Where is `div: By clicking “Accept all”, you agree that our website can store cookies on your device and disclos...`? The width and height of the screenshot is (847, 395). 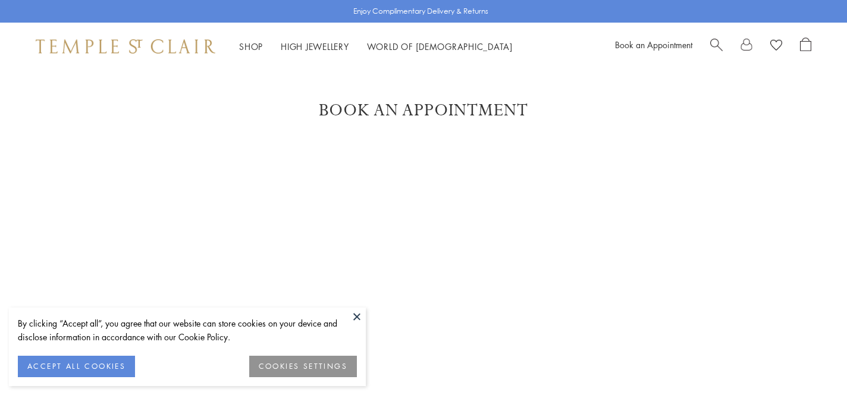 div: By clicking “Accept all”, you agree that our website can store cookies on your device and disclos... is located at coordinates (187, 330).